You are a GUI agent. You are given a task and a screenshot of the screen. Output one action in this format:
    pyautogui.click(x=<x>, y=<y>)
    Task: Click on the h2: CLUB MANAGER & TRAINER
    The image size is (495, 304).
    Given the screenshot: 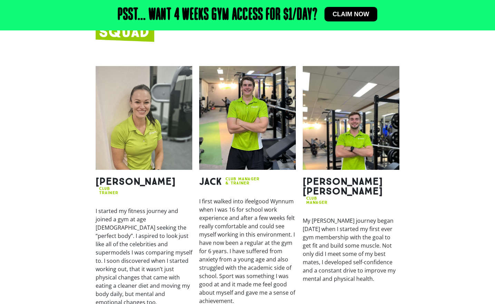 What is the action you would take?
    pyautogui.click(x=243, y=181)
    